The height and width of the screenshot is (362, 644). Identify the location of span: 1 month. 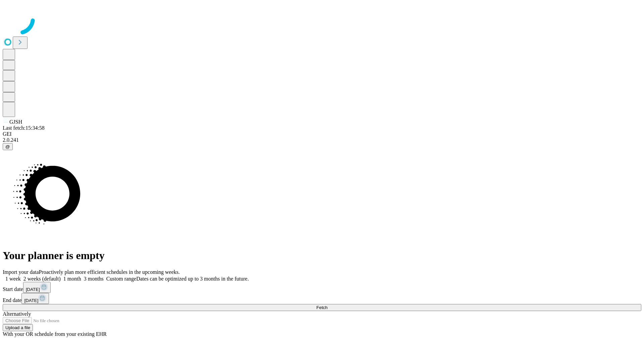
(72, 278).